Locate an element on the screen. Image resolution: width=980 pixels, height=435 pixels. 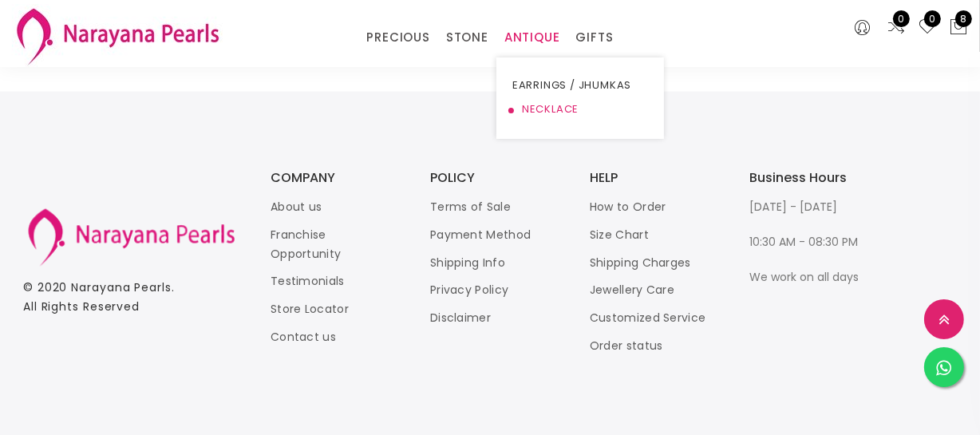
a: About us is located at coordinates (296, 206).